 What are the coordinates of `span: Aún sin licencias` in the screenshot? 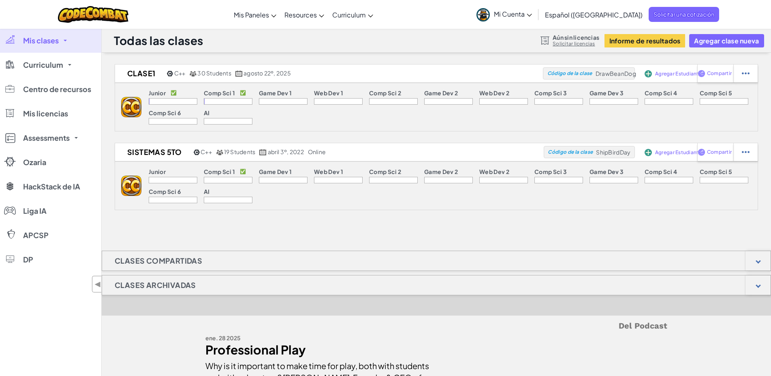 It's located at (576, 37).